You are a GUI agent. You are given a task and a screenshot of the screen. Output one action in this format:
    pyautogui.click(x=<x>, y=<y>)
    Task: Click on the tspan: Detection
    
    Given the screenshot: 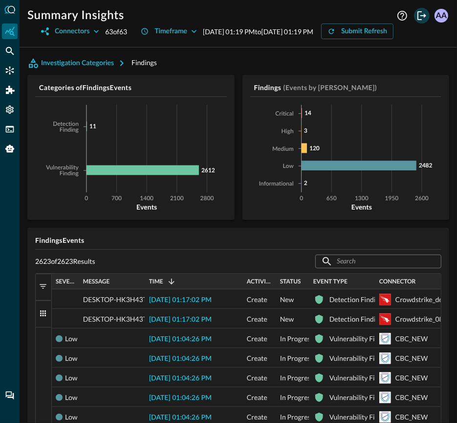 What is the action you would take?
    pyautogui.click(x=66, y=124)
    